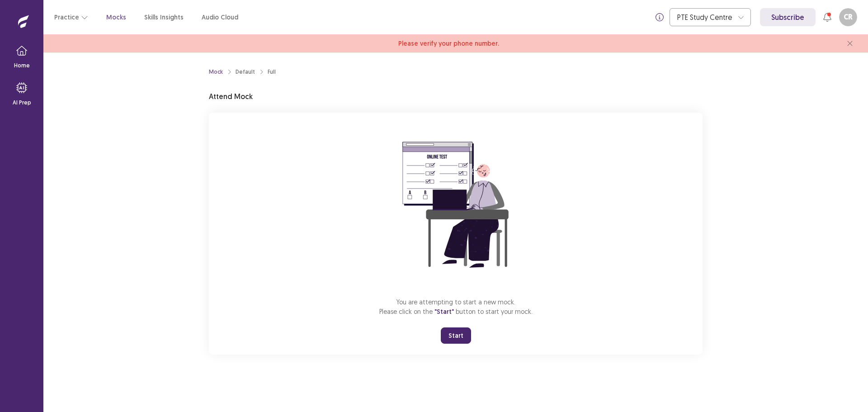 This screenshot has height=412, width=868. I want to click on a: Mocks, so click(116, 17).